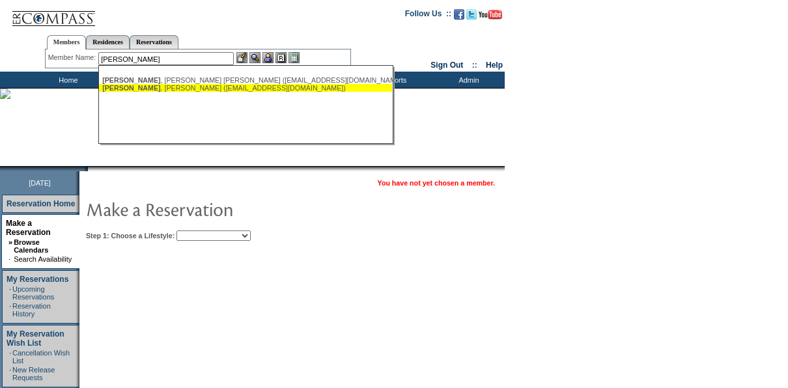  I want to click on img: promoShadowLeftCorner.gif, so click(85, 169).